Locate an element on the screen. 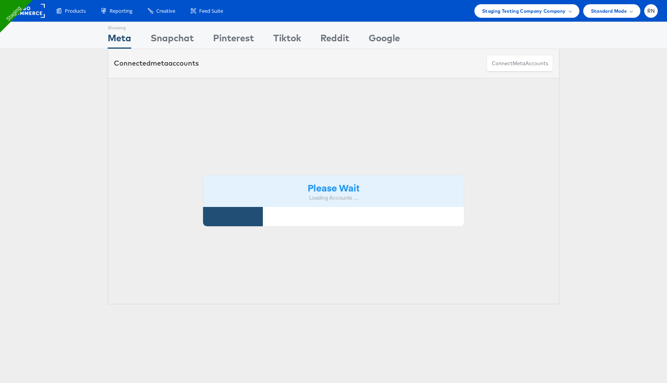 This screenshot has height=383, width=667. div: Reddit is located at coordinates (335, 40).